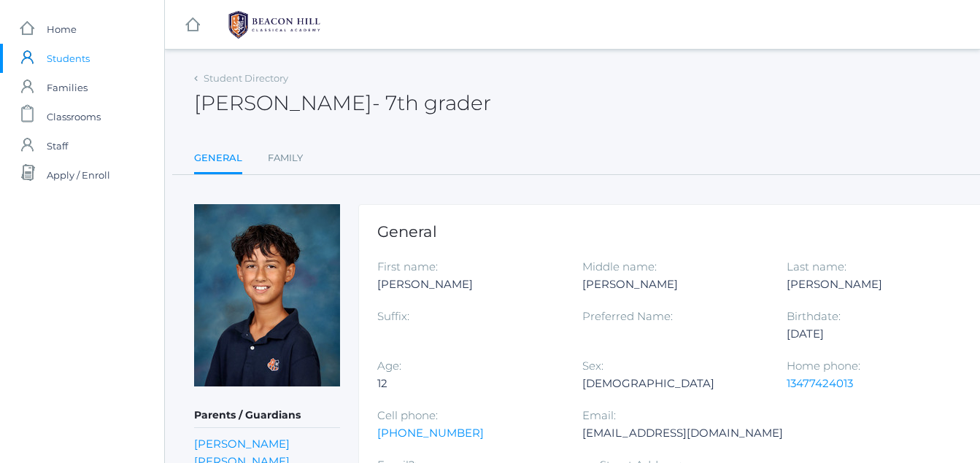 The width and height of the screenshot is (980, 463). What do you see at coordinates (73, 117) in the screenshot?
I see `span: Classrooms` at bounding box center [73, 117].